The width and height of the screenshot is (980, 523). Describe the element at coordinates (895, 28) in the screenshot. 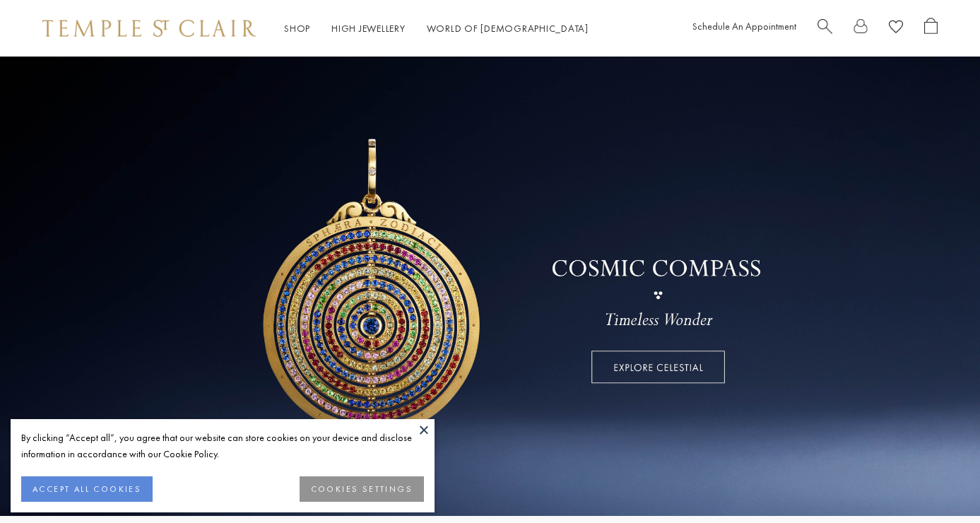

I see `a: View Wishlist` at that location.